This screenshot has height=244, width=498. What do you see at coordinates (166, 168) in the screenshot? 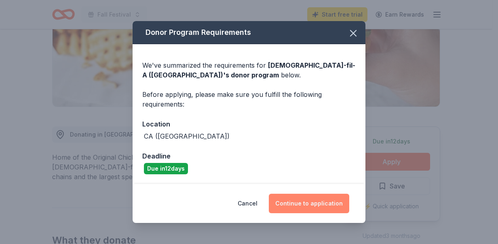
I see `div: Due in 12 days` at bounding box center [166, 168].